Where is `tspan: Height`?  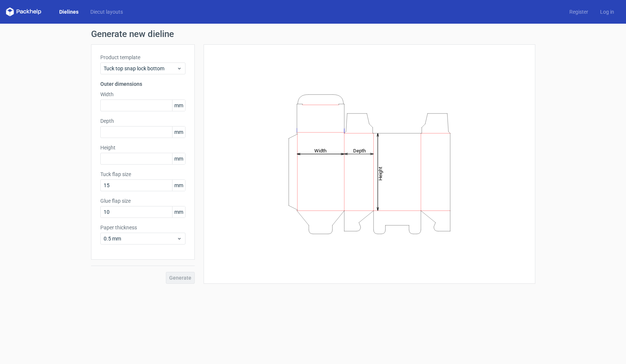
tspan: Height is located at coordinates (380, 173).